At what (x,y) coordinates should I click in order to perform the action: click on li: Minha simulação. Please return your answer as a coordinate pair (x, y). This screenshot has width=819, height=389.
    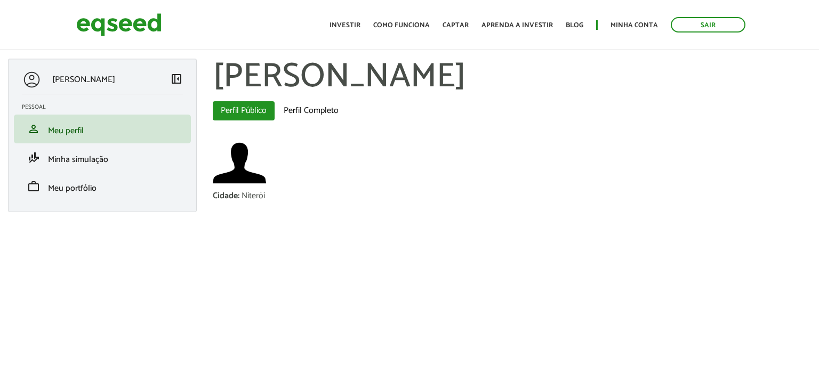
    Looking at the image, I should click on (102, 158).